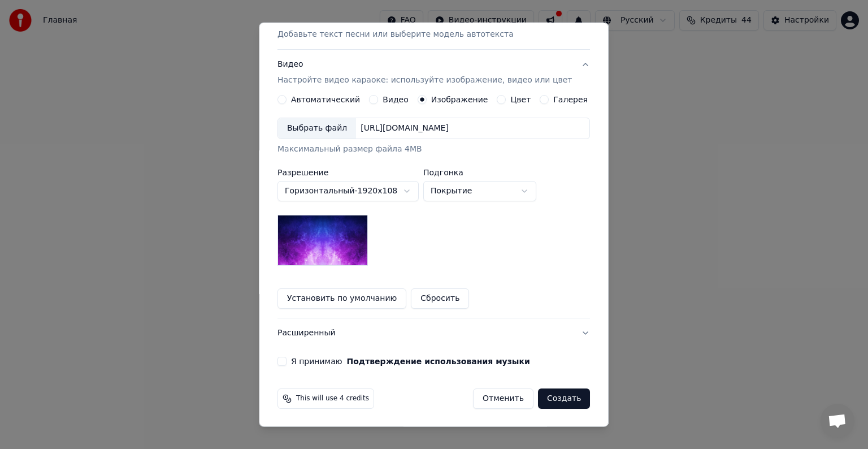  Describe the element at coordinates (317, 128) in the screenshot. I see `div: Выбрать файл` at that location.